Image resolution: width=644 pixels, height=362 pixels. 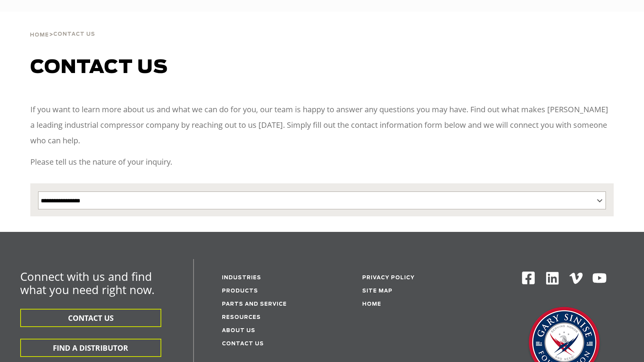 What do you see at coordinates (241, 317) in the screenshot?
I see `a: Resources` at bounding box center [241, 317].